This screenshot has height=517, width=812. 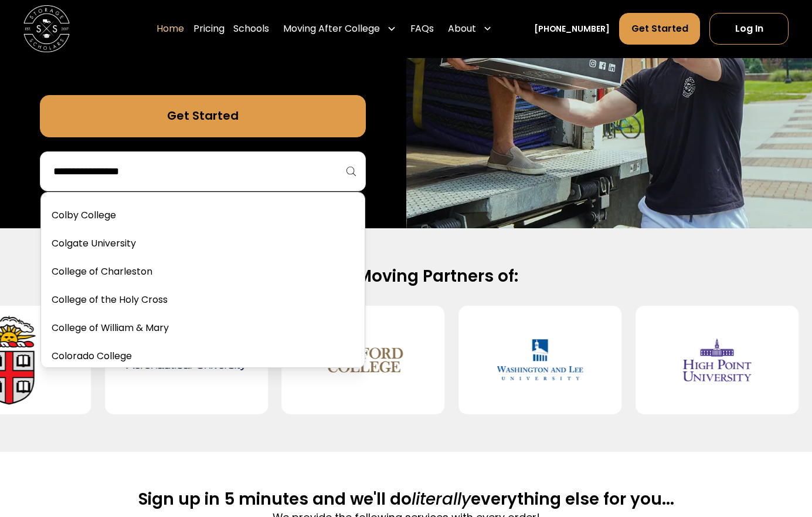 I want to click on span: literally, so click(x=441, y=499).